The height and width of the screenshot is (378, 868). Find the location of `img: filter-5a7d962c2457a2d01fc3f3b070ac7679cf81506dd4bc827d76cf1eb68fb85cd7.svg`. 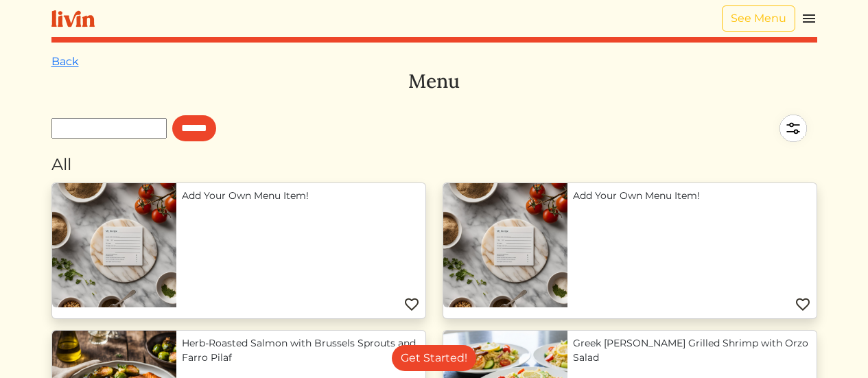

img: filter-5a7d962c2457a2d01fc3f3b070ac7679cf81506dd4bc827d76cf1eb68fb85cd7.svg is located at coordinates (793, 128).